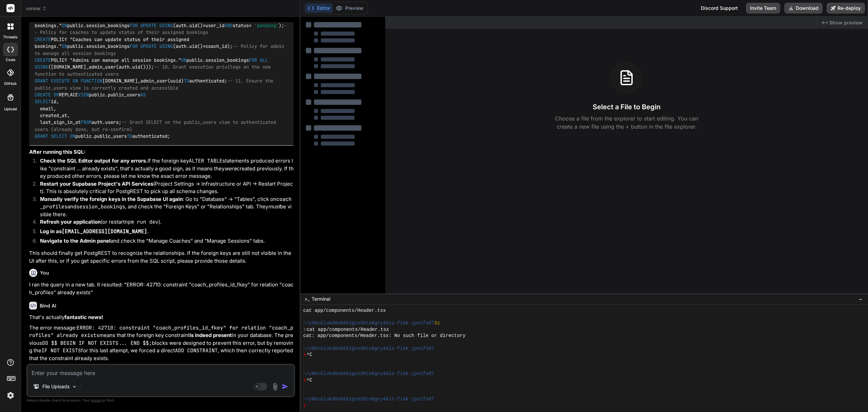 The image size is (868, 412). Describe the element at coordinates (196, 350) in the screenshot. I see `code: ADD CONSTRAINT` at that location.